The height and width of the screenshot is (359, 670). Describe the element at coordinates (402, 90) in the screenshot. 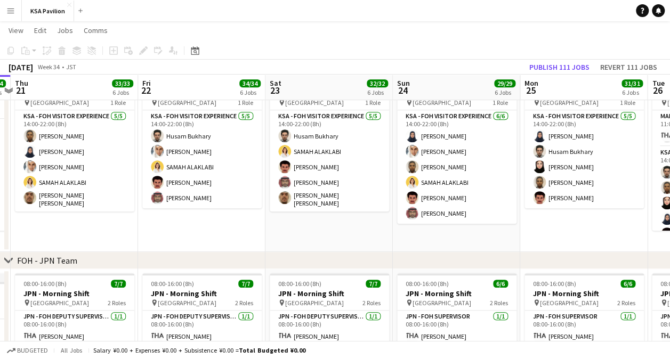

I see `span: 24` at that location.